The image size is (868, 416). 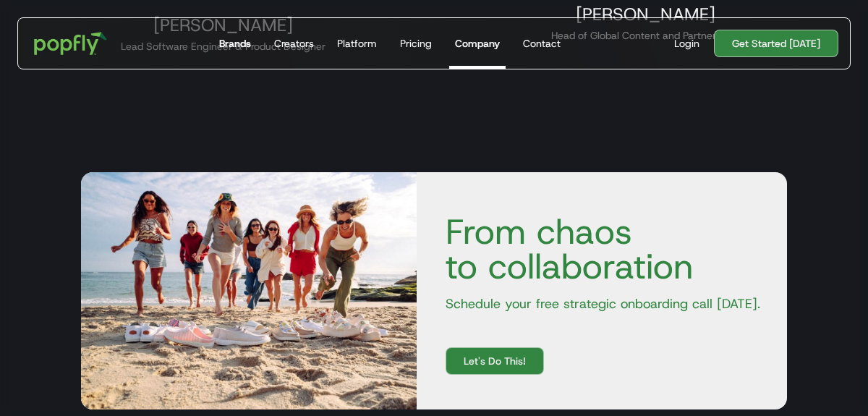 I want to click on div: Company, so click(x=477, y=43).